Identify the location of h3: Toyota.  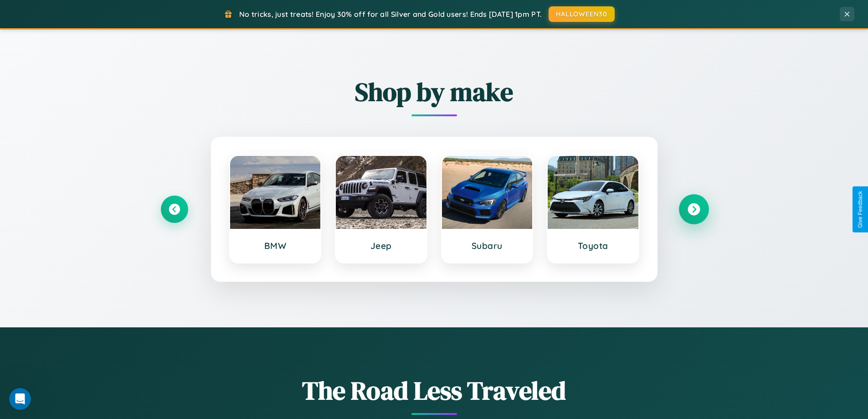
(593, 246).